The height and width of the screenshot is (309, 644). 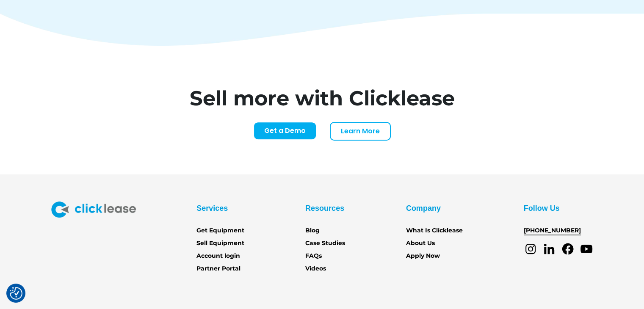 I want to click on a: Sell Equipment, so click(x=220, y=243).